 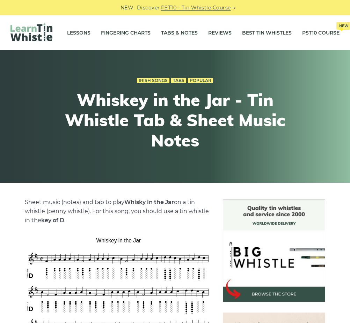 I want to click on a: Tabs & Notes, so click(x=179, y=33).